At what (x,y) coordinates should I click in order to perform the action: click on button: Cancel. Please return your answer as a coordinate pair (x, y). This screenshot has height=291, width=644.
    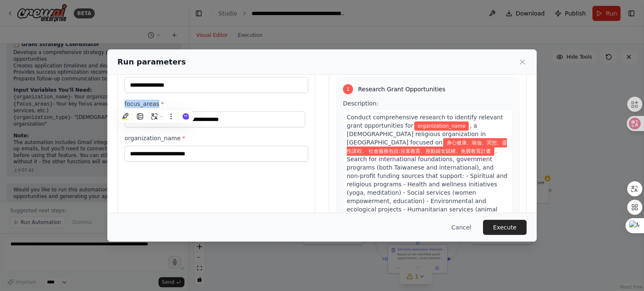
    Looking at the image, I should click on (461, 228).